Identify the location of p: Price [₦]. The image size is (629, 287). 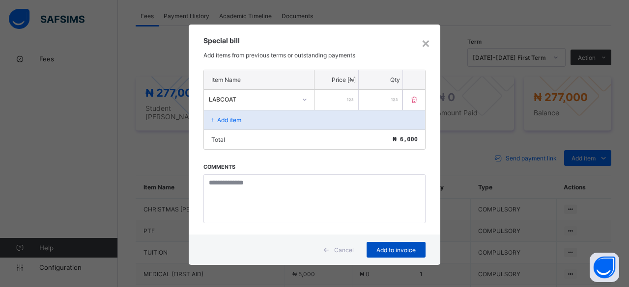
(336, 80).